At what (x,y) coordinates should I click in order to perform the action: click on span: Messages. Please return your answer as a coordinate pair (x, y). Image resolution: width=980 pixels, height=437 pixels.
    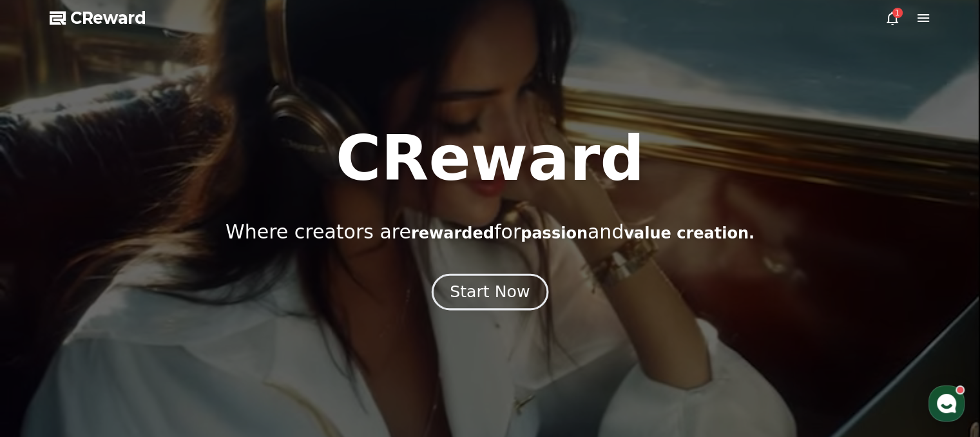
    Looking at the image, I should click on (126, 356).